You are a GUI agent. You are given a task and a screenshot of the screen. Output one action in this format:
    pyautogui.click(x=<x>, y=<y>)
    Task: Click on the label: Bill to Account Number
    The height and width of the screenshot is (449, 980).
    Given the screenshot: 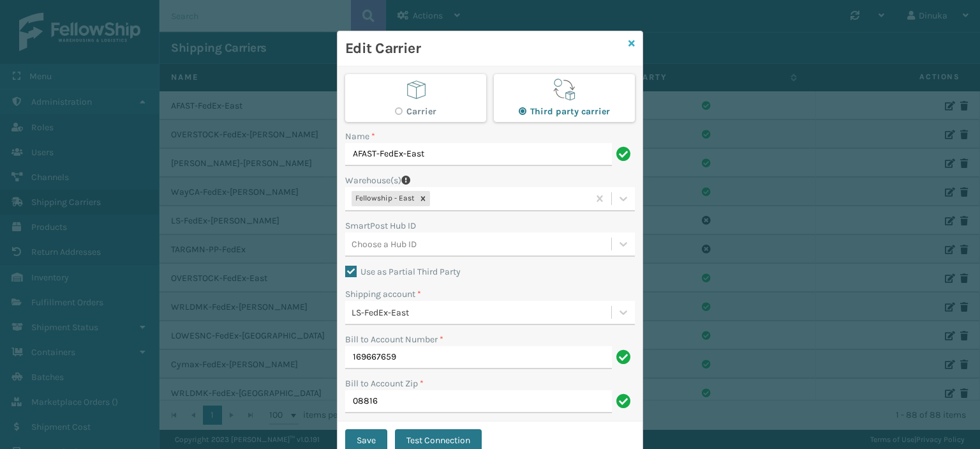 What is the action you would take?
    pyautogui.click(x=394, y=339)
    